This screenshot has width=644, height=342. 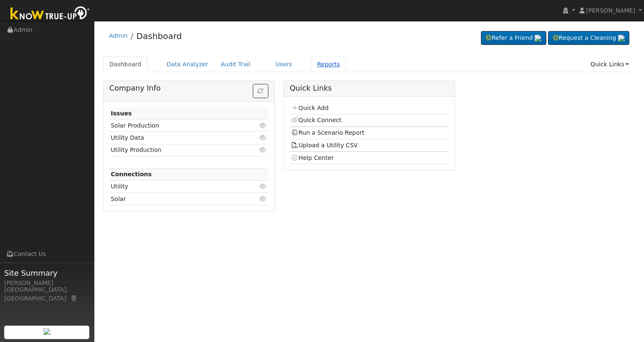 I want to click on h5: Company Info, so click(x=188, y=88).